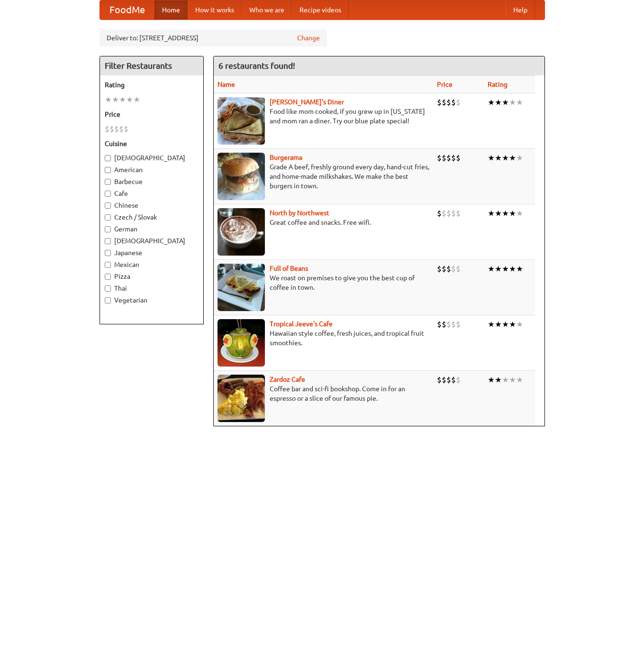 The height and width of the screenshot is (671, 644). Describe the element at coordinates (300, 212) in the screenshot. I see `b: North by Northwest` at that location.